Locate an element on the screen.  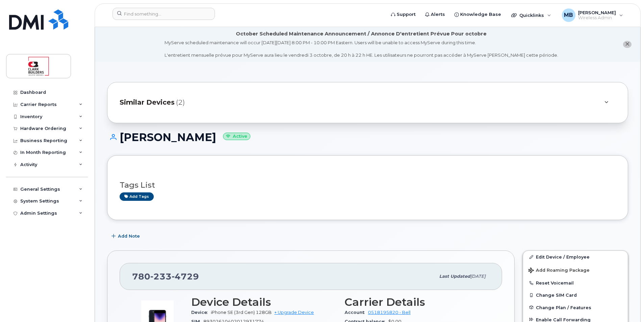
h3: Device Details is located at coordinates (264, 302).